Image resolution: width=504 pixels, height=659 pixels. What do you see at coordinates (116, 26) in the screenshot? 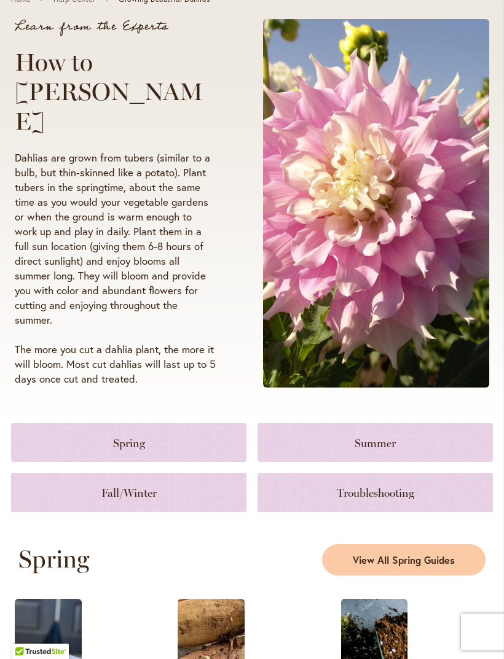
I see `p: Learn from the Experts` at bounding box center [116, 26].